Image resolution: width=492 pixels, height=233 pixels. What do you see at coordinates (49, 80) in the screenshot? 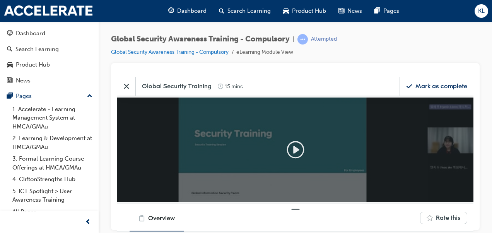
I see `a: News` at bounding box center [49, 80].